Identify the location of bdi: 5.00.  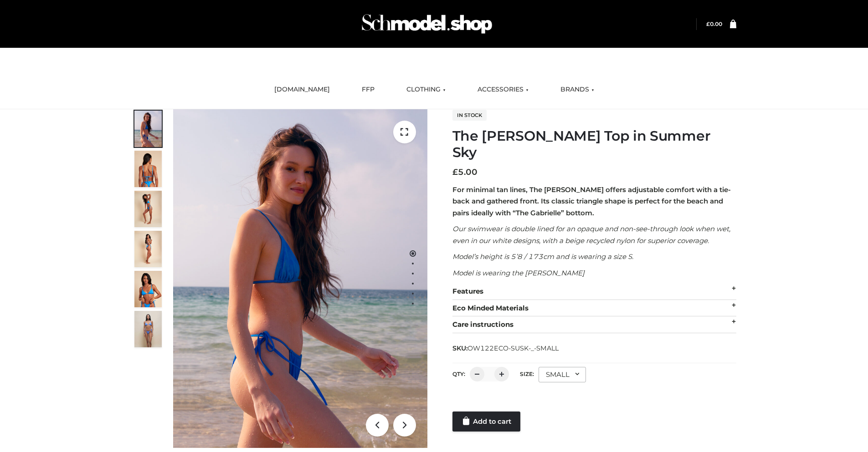
(465, 172).